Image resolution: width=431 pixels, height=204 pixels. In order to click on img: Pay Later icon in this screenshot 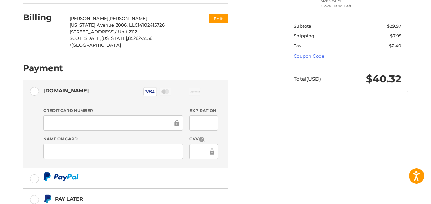, I will do `click(47, 199)`.